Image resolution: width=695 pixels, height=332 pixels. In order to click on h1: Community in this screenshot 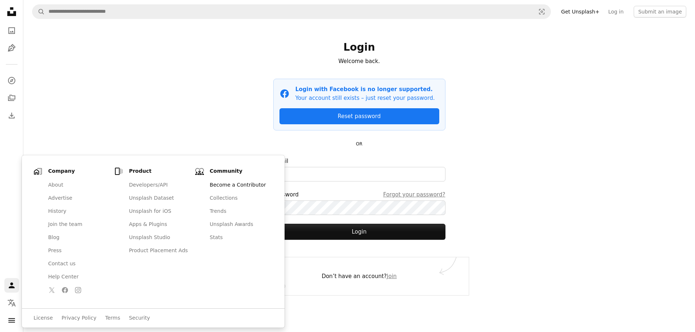, I will do `click(241, 171)`.